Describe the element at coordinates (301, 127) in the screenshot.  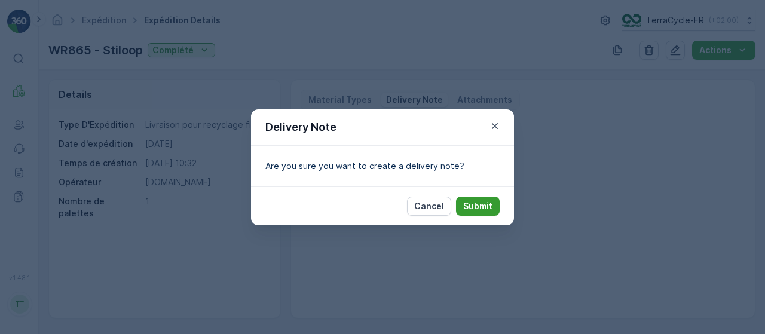
I see `p: Delivery Note` at that location.